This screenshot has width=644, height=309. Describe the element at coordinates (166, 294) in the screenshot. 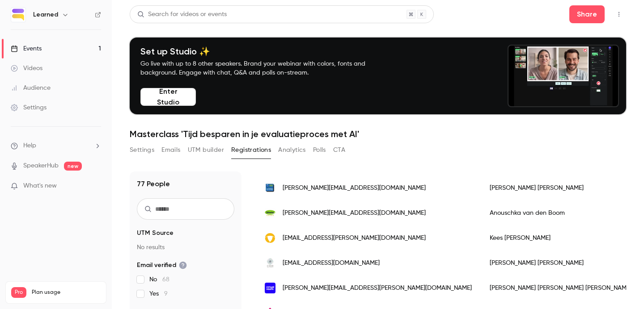

I see `span: 9` at that location.